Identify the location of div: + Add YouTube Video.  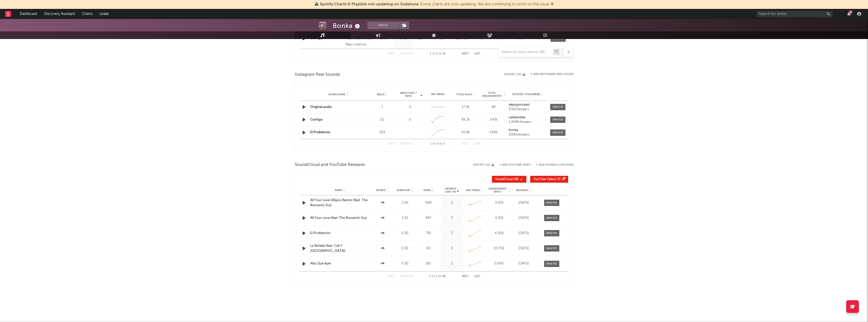
(512, 165).